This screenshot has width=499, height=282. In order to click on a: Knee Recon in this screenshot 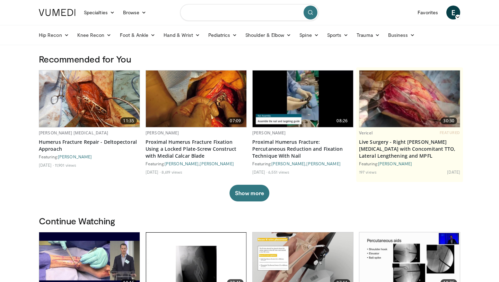, I will do `click(94, 35)`.